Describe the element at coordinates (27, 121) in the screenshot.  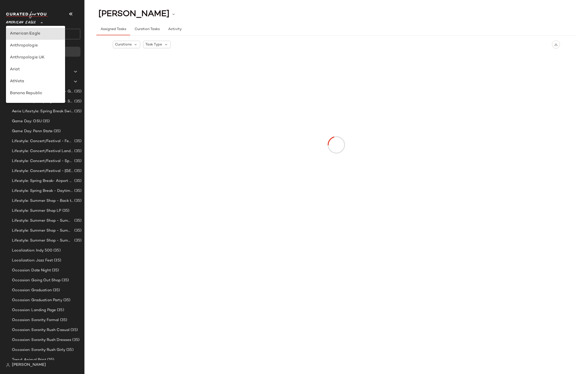
I see `span: Game Day: OSU` at that location.